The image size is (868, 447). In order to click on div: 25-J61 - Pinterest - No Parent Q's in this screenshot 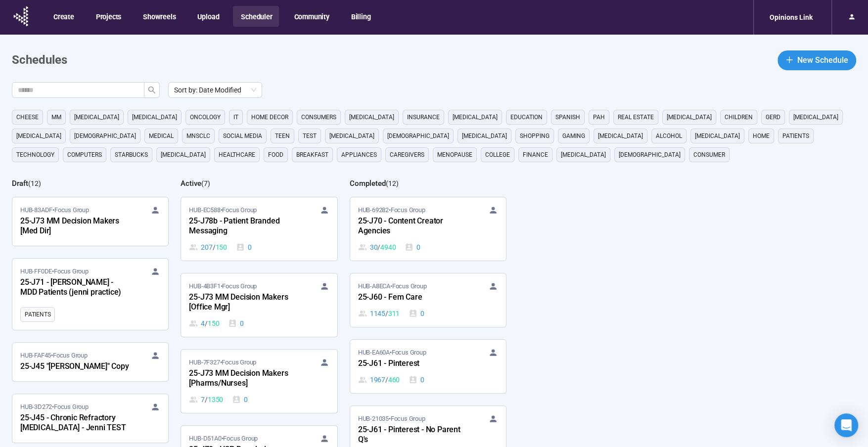, I will do `click(412, 435)`.